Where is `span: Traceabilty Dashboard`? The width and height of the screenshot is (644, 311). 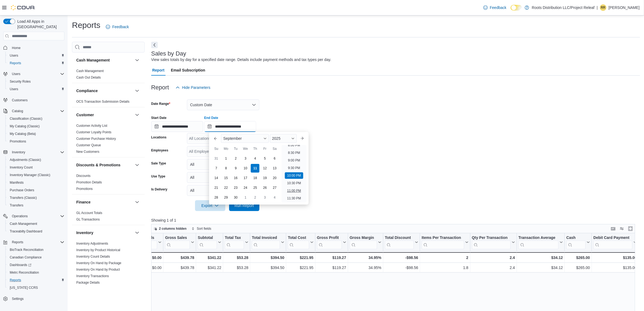
span: Traceabilty Dashboard is located at coordinates (26, 231).